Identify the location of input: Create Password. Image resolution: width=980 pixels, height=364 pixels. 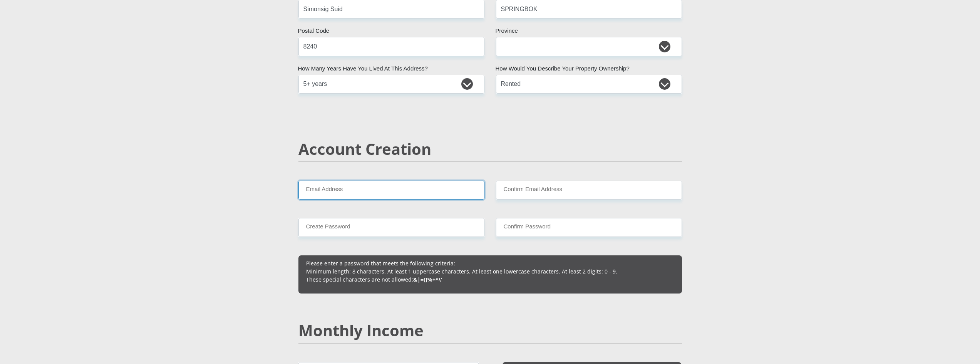
(392, 228).